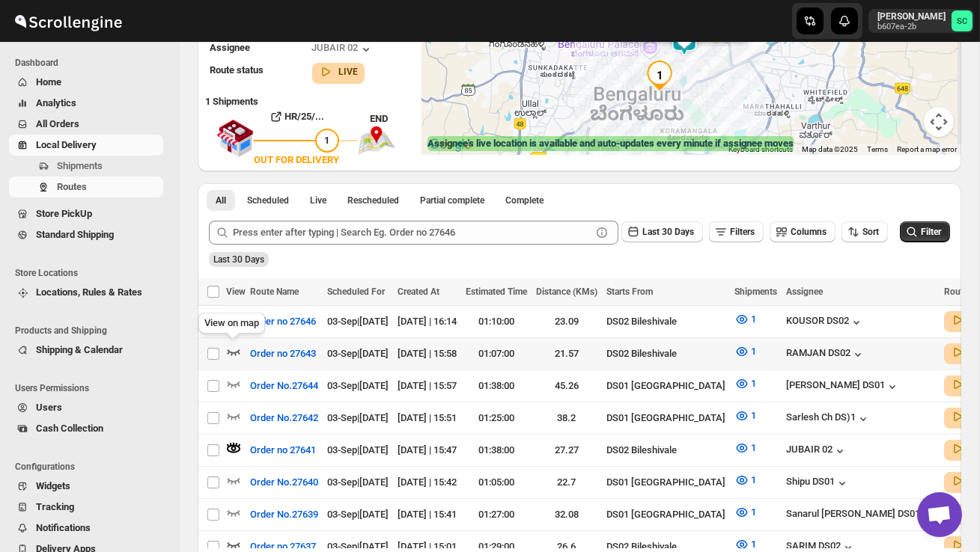 The height and width of the screenshot is (552, 980). Describe the element at coordinates (49, 82) in the screenshot. I see `span: Home` at that location.